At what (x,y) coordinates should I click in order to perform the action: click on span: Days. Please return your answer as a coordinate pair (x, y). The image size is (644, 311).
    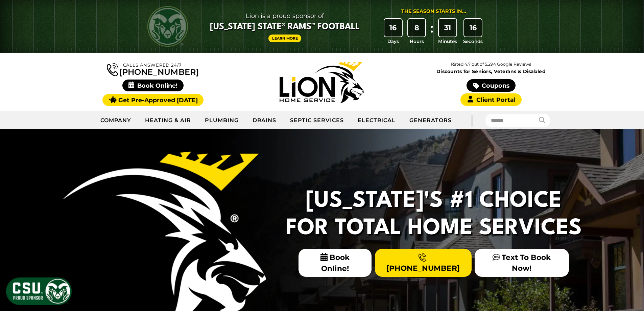
    Looking at the image, I should click on (393, 42).